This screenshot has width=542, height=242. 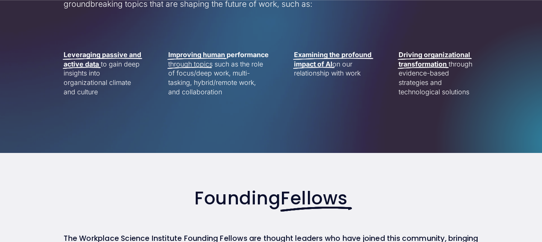 What do you see at coordinates (218, 55) in the screenshot?
I see `strong: Improving human performance` at bounding box center [218, 55].